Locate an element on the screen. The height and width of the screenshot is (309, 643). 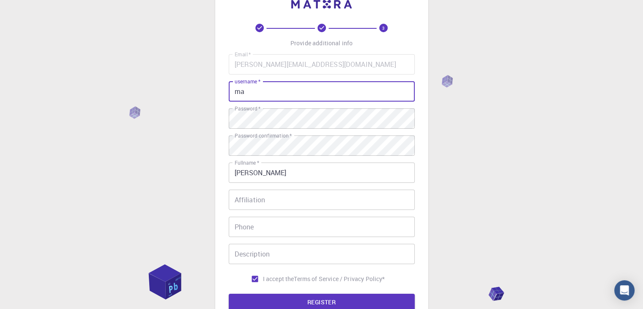
a: Terms of Service / Privacy Policy* is located at coordinates (339, 279).